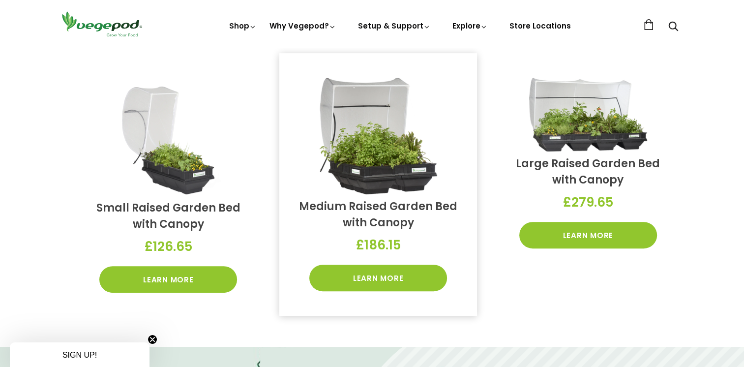 The height and width of the screenshot is (367, 744). What do you see at coordinates (168, 137) in the screenshot?
I see `img: Small Raised Garden Bed with Canopy` at bounding box center [168, 137].